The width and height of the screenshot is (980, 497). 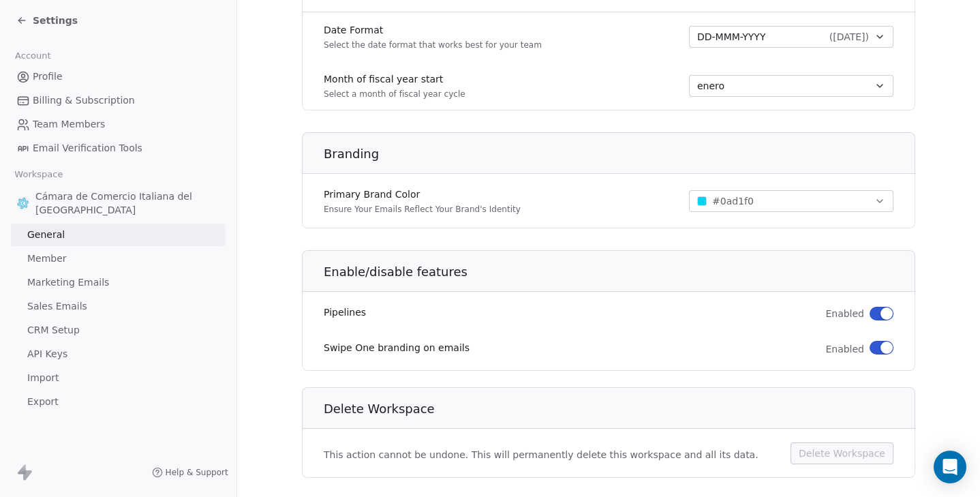 What do you see at coordinates (791, 201) in the screenshot?
I see `button: #0ad1f0` at bounding box center [791, 201].